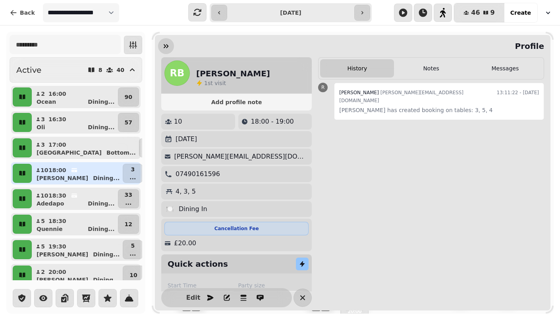  I want to click on button: Create, so click(521, 13).